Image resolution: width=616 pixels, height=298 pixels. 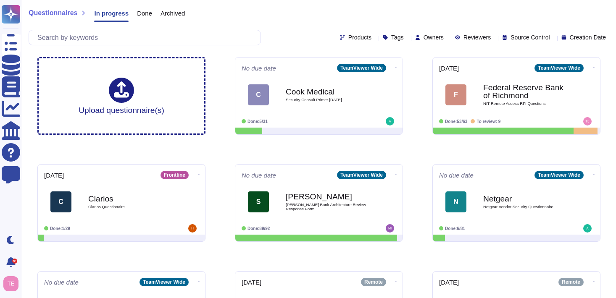 I want to click on span: Owners, so click(x=433, y=37).